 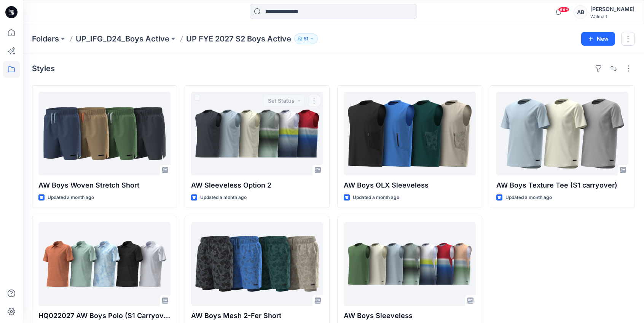 I want to click on a: AW Boys Sleeveless, so click(x=410, y=264).